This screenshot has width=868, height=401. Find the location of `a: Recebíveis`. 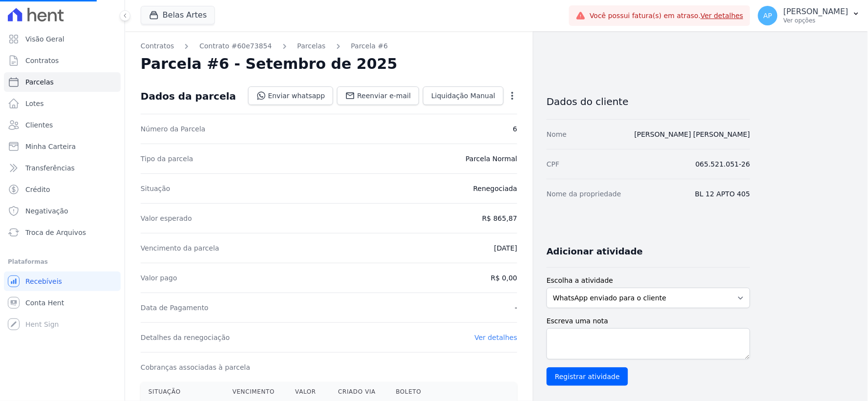

a: Recebíveis is located at coordinates (62, 281).